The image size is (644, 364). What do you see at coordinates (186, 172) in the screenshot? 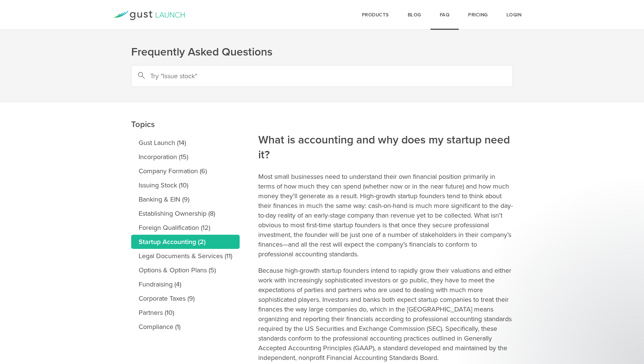
I see `a: Company Formation (6)` at bounding box center [186, 172].